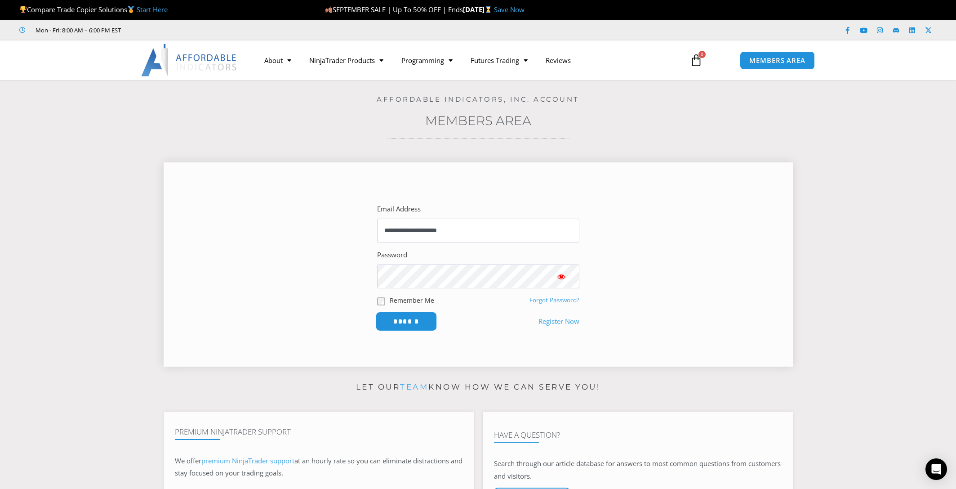 Image resolution: width=956 pixels, height=489 pixels. Describe the element at coordinates (152, 9) in the screenshot. I see `a: Start Here` at that location.